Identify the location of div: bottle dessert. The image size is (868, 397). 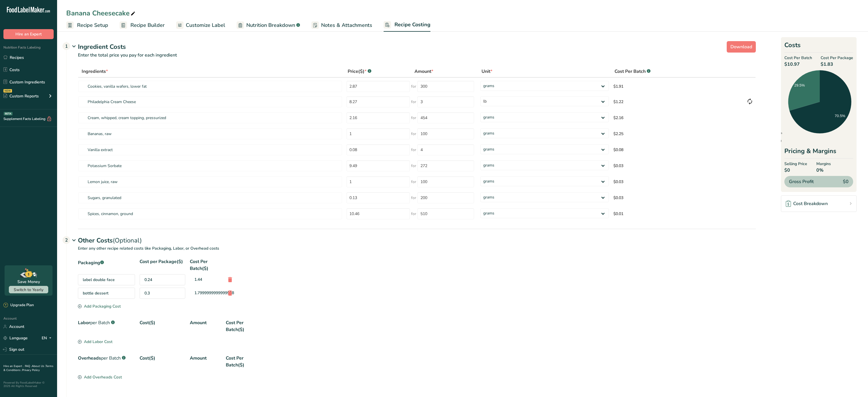
(107, 293).